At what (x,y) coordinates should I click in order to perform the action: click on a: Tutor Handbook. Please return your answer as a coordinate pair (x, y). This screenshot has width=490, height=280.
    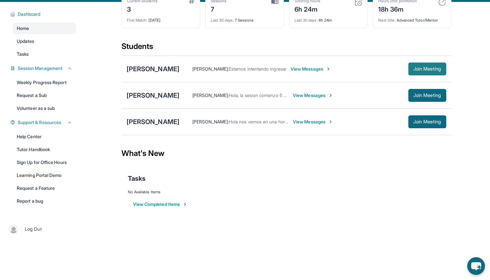
    Looking at the image, I should click on (44, 150).